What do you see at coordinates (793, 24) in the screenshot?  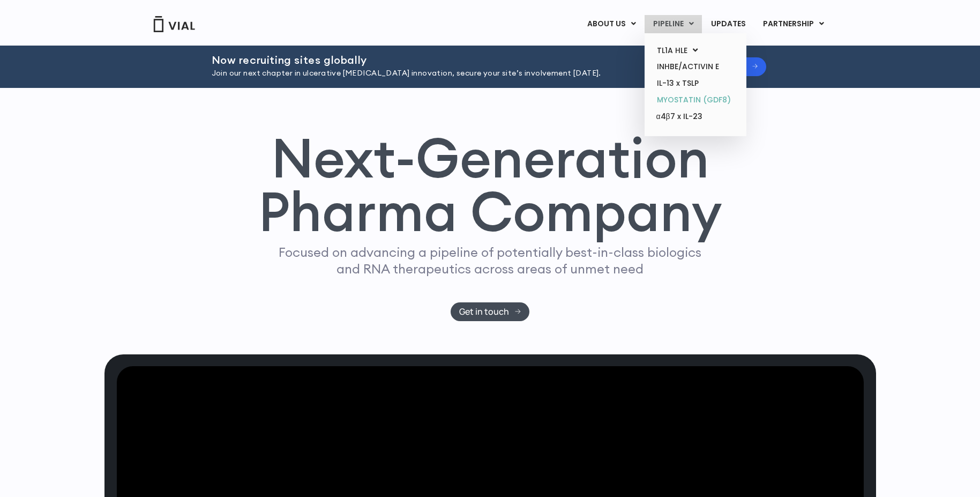 I see `a: PARTNERSHIPMenu Toggle` at bounding box center [793, 24].